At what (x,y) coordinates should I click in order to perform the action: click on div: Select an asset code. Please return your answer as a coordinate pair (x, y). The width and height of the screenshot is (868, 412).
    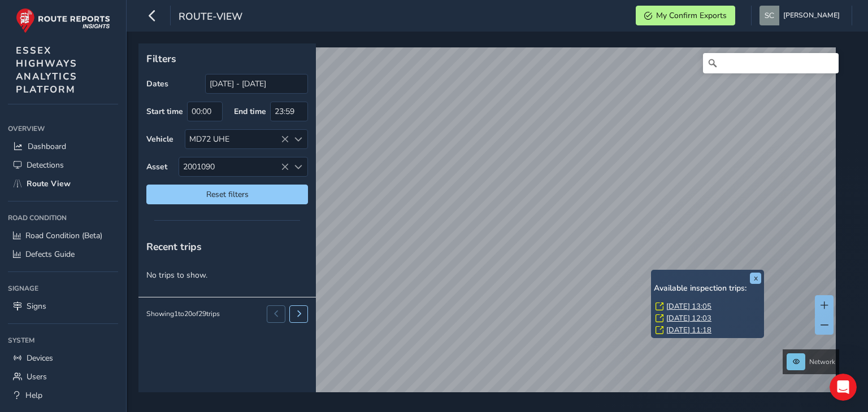
    Looking at the image, I should click on (298, 166).